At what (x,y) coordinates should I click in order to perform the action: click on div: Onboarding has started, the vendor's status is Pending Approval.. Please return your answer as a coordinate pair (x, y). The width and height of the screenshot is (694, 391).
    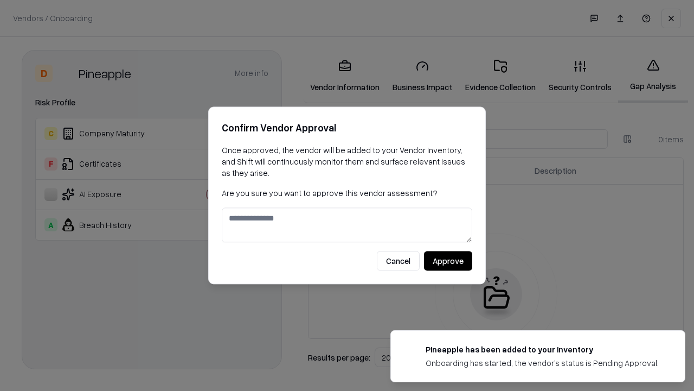
    Looking at the image, I should click on (542, 362).